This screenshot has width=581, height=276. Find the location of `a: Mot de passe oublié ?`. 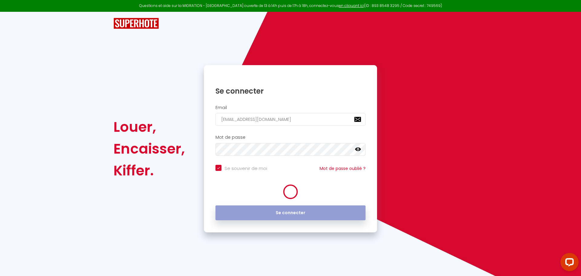

a: Mot de passe oublié ? is located at coordinates (343, 168).